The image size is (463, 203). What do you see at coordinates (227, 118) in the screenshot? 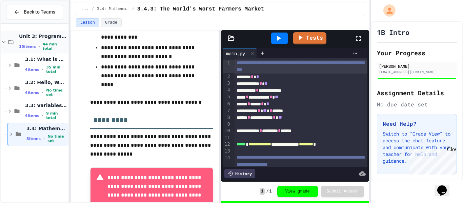
I see `div: 8` at bounding box center [227, 118].